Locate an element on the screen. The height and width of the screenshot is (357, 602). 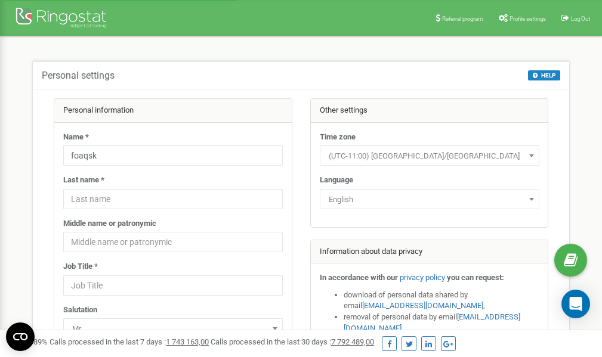
span: Calls processed in the last 7 days : is located at coordinates (129, 342).